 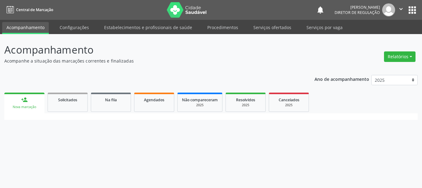 What do you see at coordinates (321, 10) in the screenshot?
I see `button: notifications` at bounding box center [321, 10].